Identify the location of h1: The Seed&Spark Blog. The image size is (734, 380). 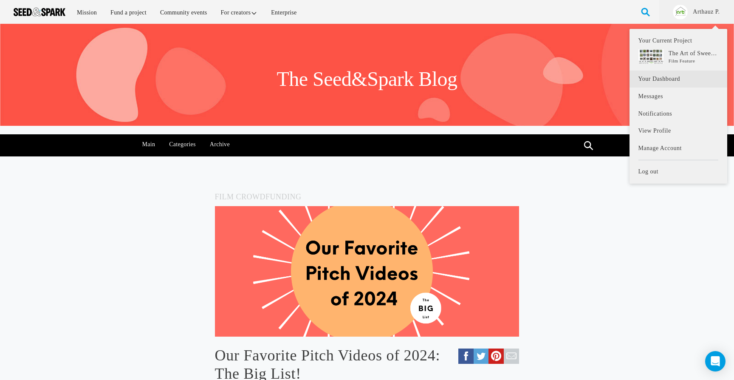
(367, 79).